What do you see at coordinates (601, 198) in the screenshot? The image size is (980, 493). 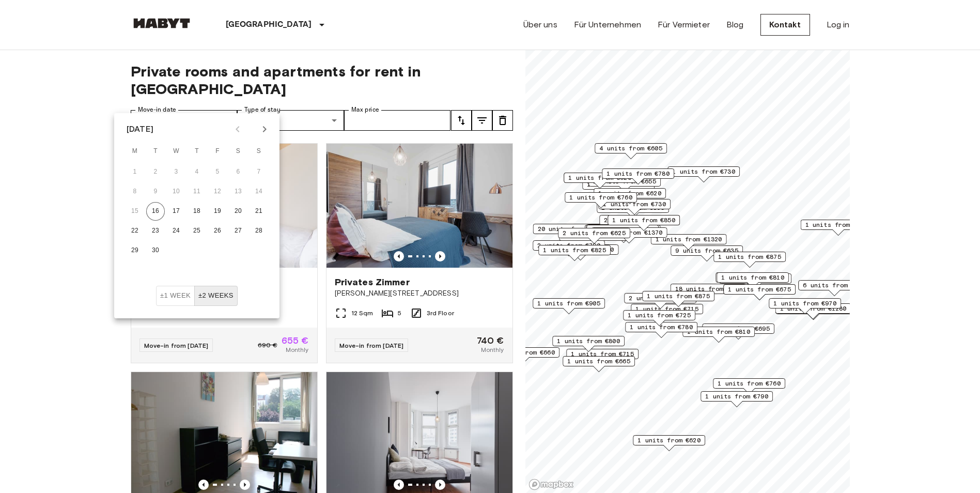 I see `span: 1 units from €760` at bounding box center [601, 198].